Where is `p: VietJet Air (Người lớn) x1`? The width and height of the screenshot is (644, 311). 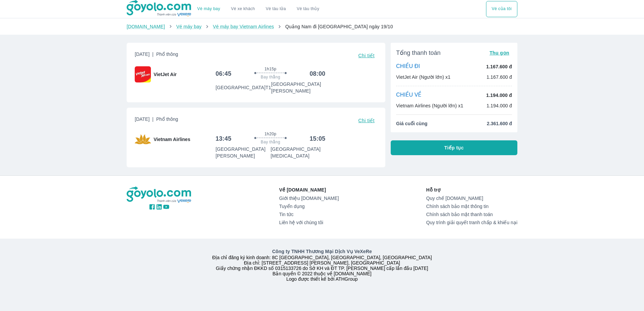
p: VietJet Air (Người lớn) x1 is located at coordinates (423, 77).